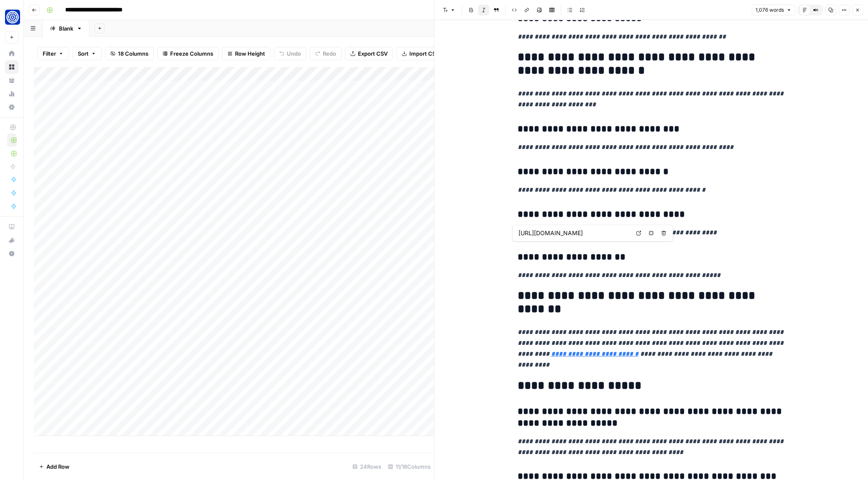 The image size is (868, 480). Describe the element at coordinates (291, 54) in the screenshot. I see `button: Undo` at that location.